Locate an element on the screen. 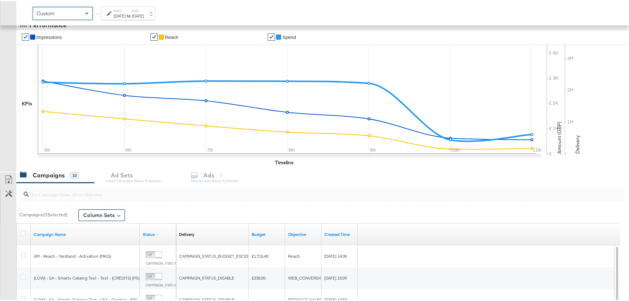 This screenshot has width=629, height=301. text: Amount (GBP) is located at coordinates (559, 137).